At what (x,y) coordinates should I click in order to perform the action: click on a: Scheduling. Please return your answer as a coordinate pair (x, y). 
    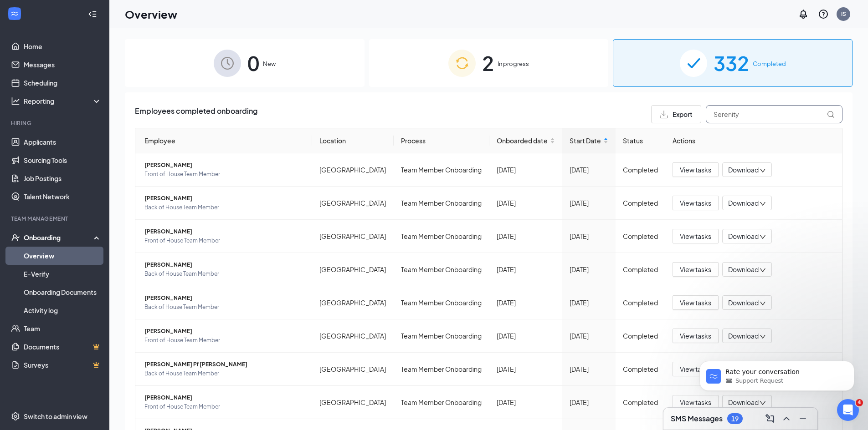
    Looking at the image, I should click on (63, 83).